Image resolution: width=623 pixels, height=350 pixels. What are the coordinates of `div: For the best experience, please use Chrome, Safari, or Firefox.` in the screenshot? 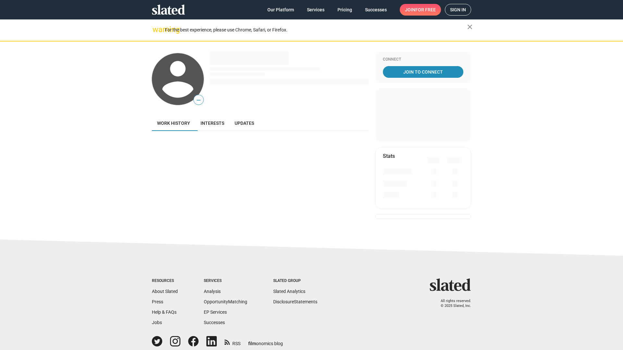 It's located at (316, 30).